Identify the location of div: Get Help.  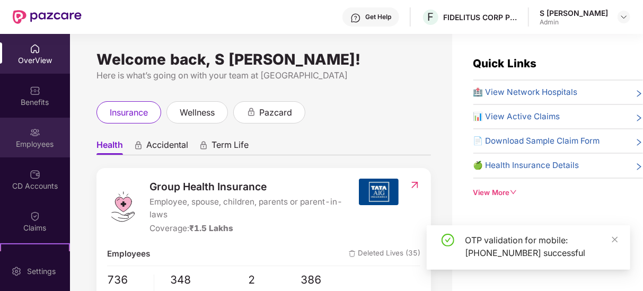
(378, 17).